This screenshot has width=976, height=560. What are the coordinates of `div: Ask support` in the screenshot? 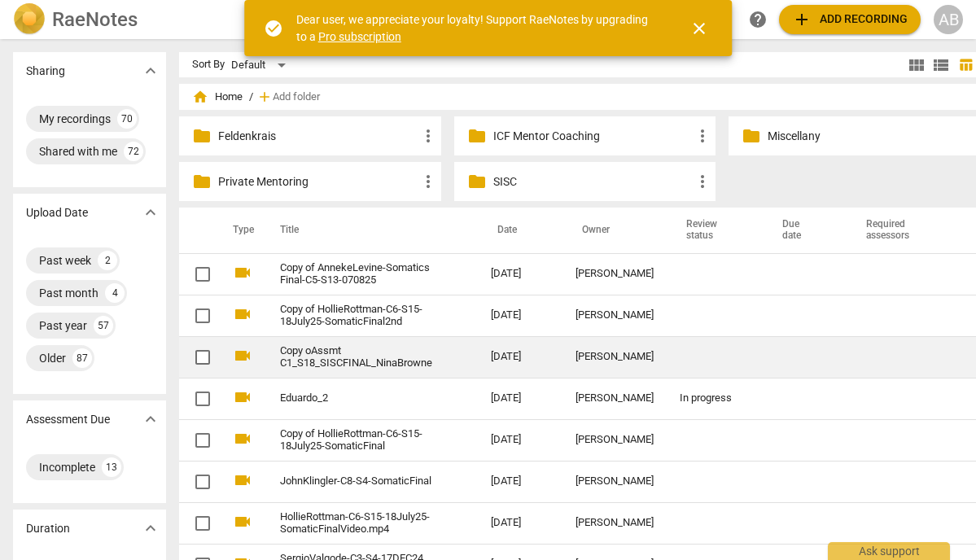 It's located at (889, 551).